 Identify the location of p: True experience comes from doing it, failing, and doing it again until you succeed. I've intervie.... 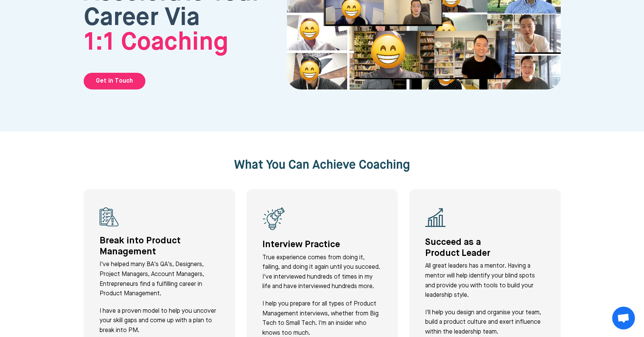
(322, 272).